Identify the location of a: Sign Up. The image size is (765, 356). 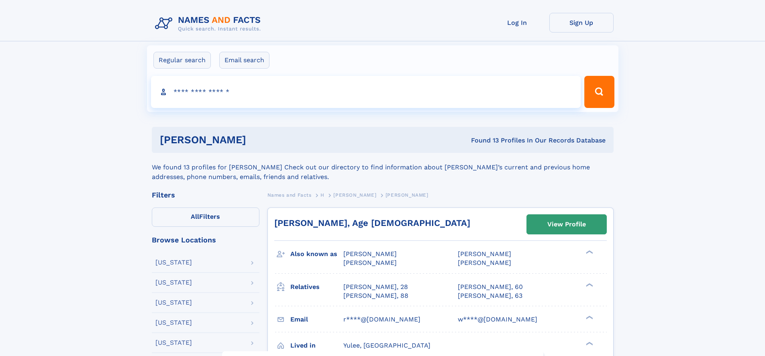
(581, 22).